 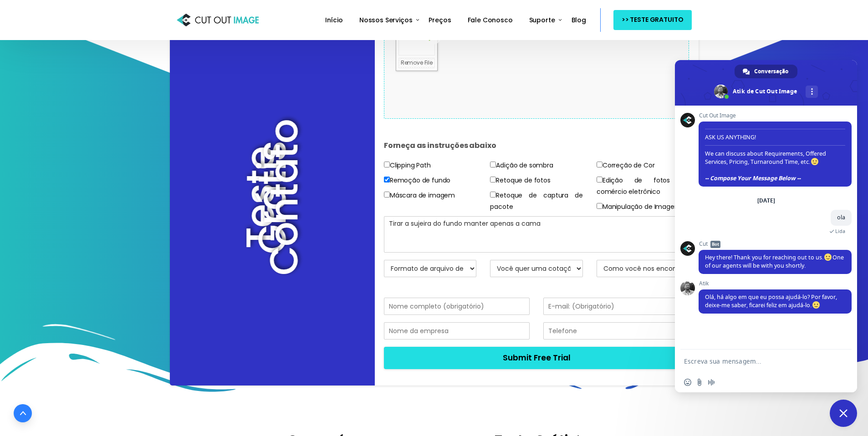 What do you see at coordinates (775, 244) in the screenshot?
I see `span: Cut` at bounding box center [775, 244].